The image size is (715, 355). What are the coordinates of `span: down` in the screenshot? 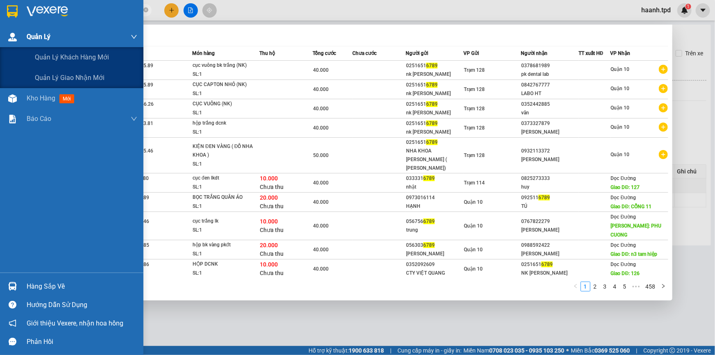 It's located at (134, 37).